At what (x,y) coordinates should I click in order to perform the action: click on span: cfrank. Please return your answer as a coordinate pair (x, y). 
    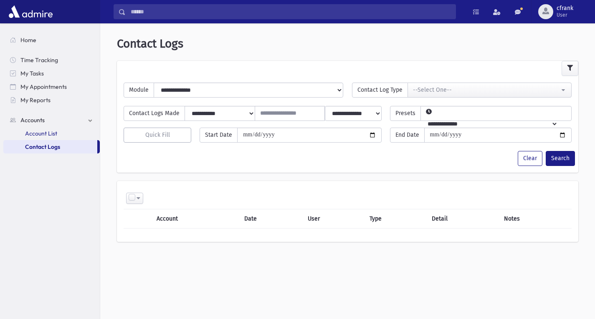
    Looking at the image, I should click on (565, 8).